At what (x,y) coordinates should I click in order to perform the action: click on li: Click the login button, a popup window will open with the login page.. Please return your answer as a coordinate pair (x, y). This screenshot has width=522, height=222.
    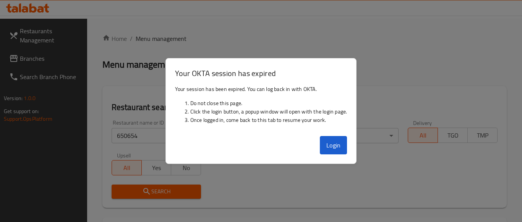
    Looking at the image, I should click on (269, 112).